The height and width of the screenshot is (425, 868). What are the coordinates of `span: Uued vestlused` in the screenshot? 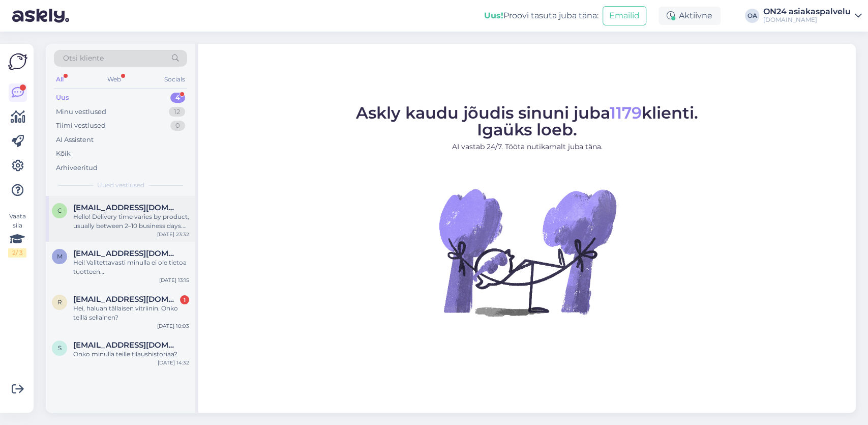 It's located at (120, 185).